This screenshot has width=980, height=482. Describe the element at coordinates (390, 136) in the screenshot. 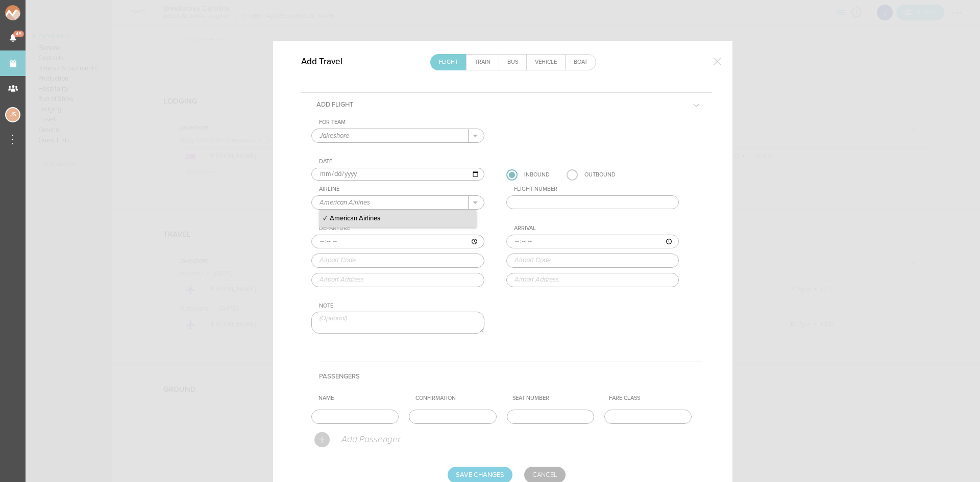

I see `input: Select a Team (Required)` at that location.